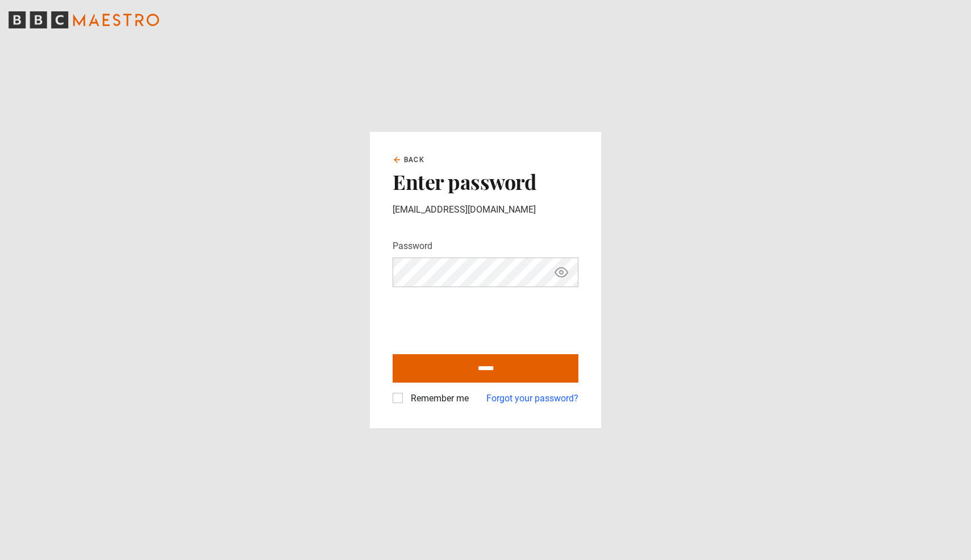 This screenshot has width=971, height=560. Describe the element at coordinates (414, 160) in the screenshot. I see `span: Back` at that location.